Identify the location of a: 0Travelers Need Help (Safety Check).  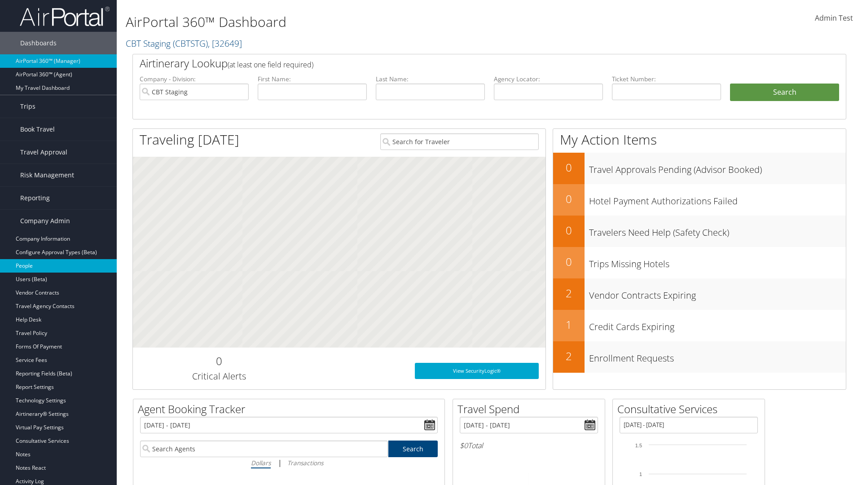
(699, 231).